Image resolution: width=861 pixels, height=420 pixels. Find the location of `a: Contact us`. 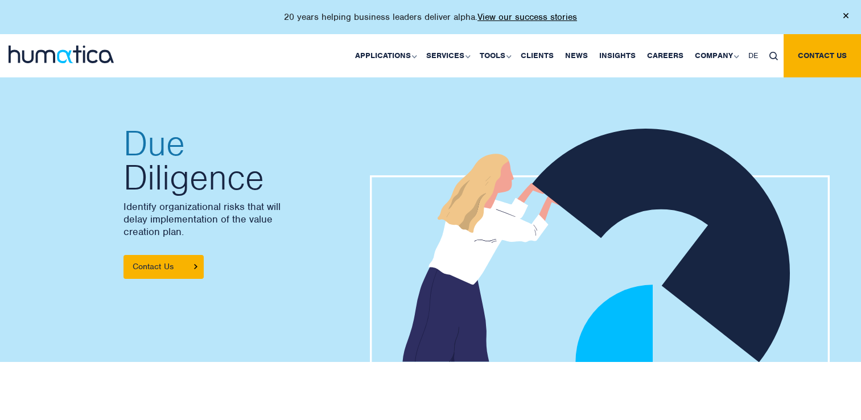

a: Contact us is located at coordinates (822, 56).